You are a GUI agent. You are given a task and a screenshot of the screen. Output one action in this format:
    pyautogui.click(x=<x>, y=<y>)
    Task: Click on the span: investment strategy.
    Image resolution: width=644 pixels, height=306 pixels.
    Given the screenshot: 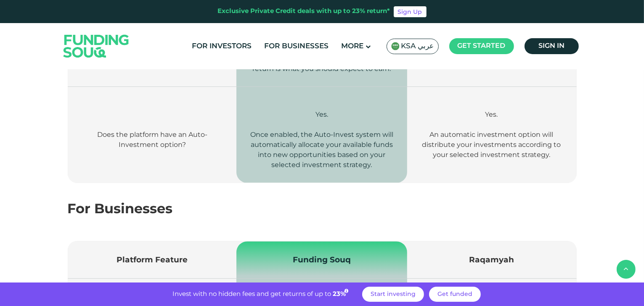 What is the action you would take?
    pyautogui.click(x=337, y=165)
    